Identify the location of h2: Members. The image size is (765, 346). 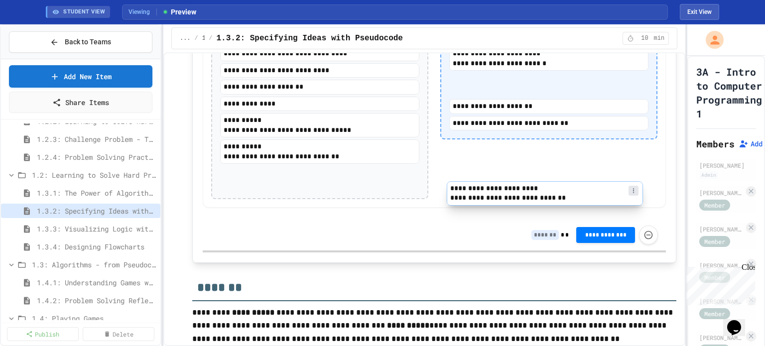
(715, 144).